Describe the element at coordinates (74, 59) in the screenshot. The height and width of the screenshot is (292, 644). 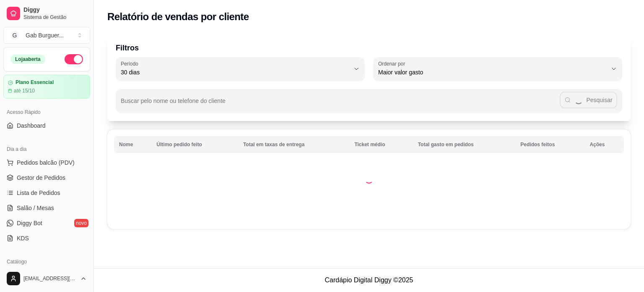
I see `button: Alterar Status` at that location.